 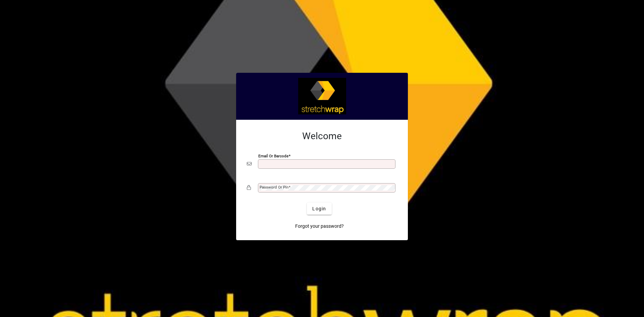 I want to click on mat-label: Email or Barcode, so click(x=274, y=156).